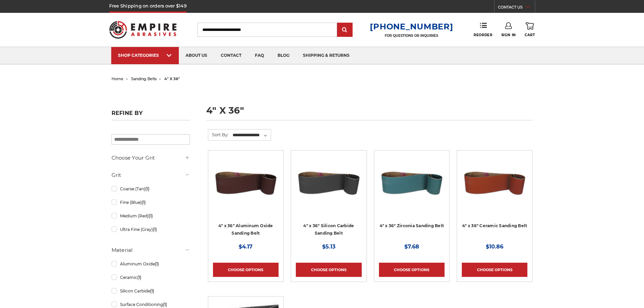  I want to click on span: $5.13, so click(329, 247).